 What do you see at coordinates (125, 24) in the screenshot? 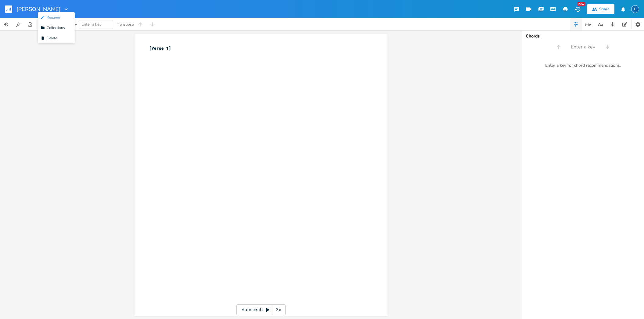
I see `div: Transpose` at bounding box center [125, 24].